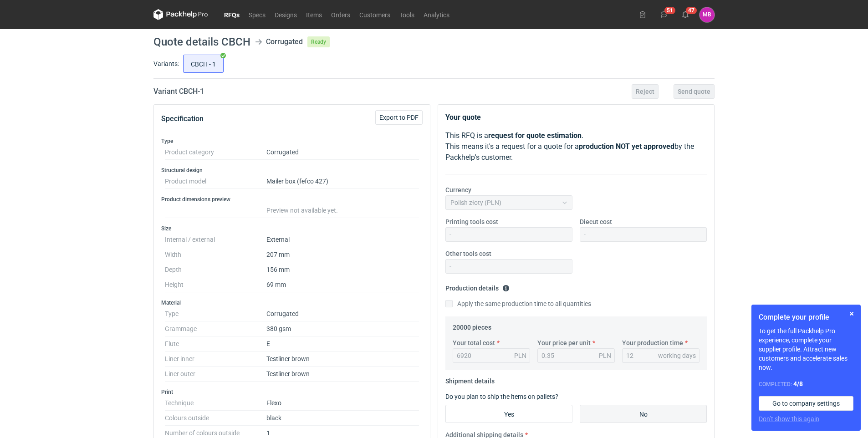 The height and width of the screenshot is (438, 868). What do you see at coordinates (215, 359) in the screenshot?
I see `dt: Liner inner` at bounding box center [215, 359].